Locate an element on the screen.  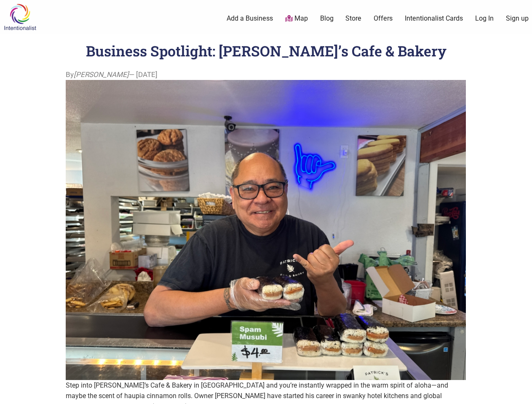
a: Offers is located at coordinates (383, 19).